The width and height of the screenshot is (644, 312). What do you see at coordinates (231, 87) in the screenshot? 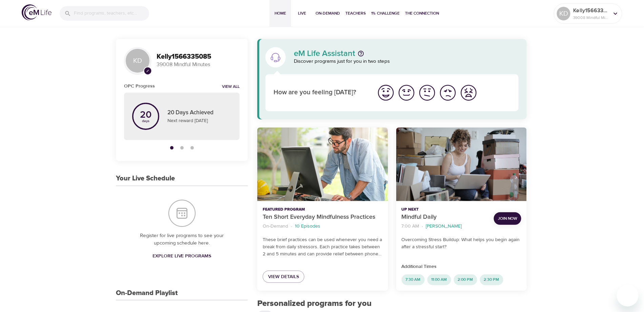
I see `a: View all notifications` at bounding box center [231, 87].